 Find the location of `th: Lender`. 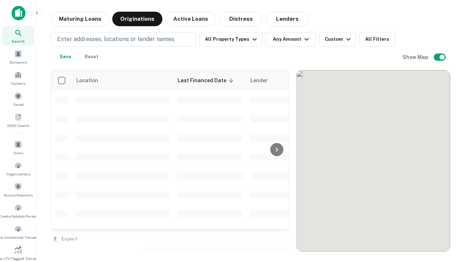

th: Lender is located at coordinates (304, 80).